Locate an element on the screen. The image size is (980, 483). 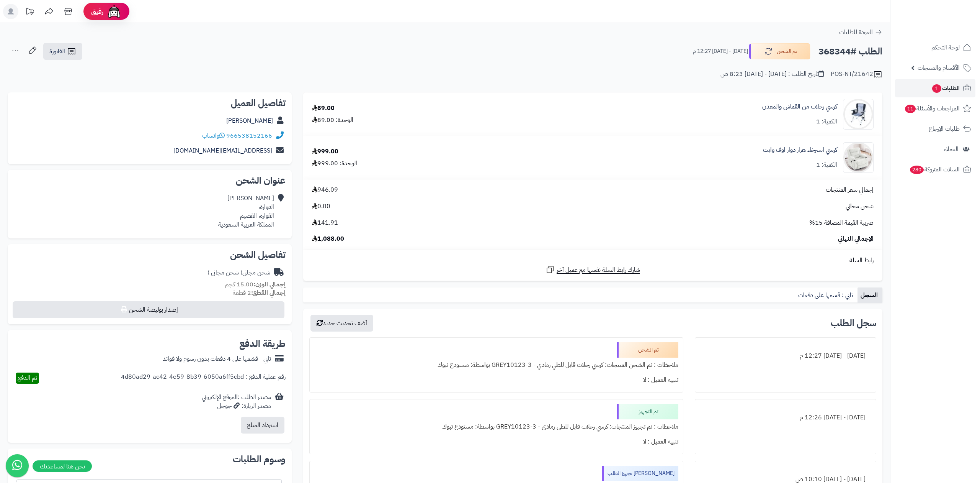
span: 1 is located at coordinates (937, 89).